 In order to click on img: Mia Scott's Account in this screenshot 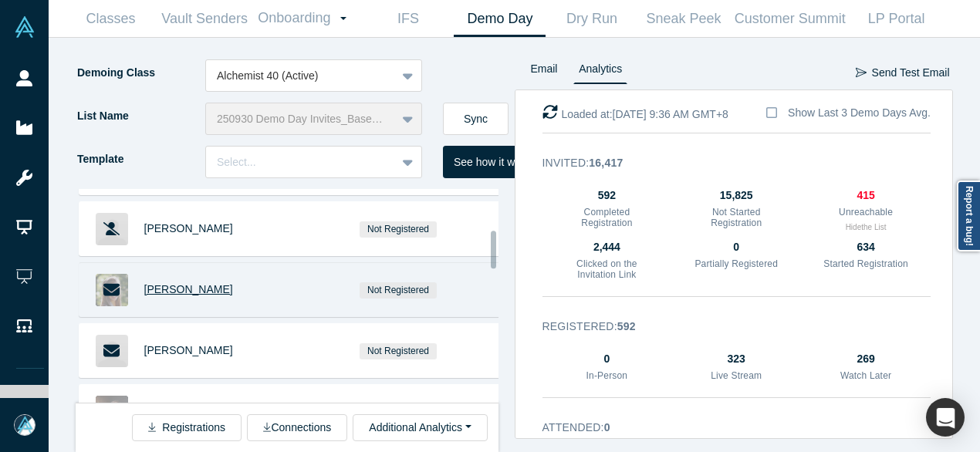, I will do `click(25, 425)`.